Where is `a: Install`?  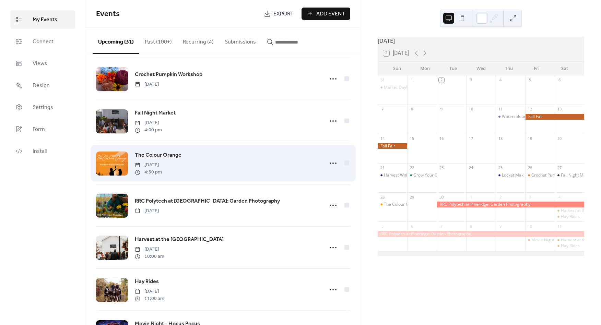 a: Install is located at coordinates (43, 151).